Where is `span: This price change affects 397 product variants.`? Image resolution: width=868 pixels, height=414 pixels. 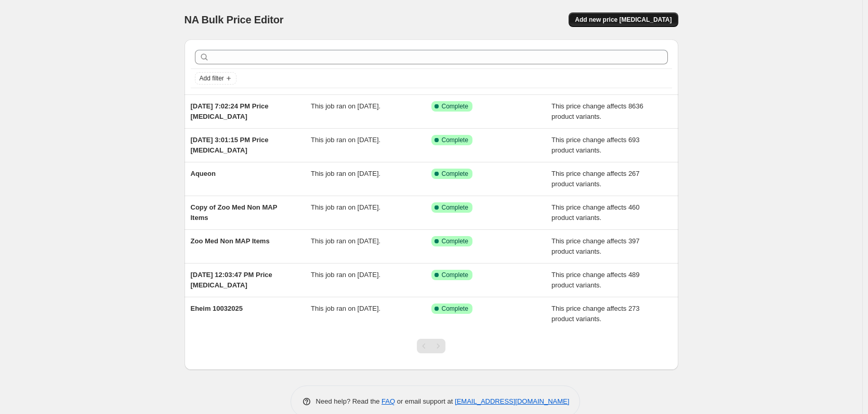
span: This price change affects 397 product variants. is located at coordinates (596, 246).